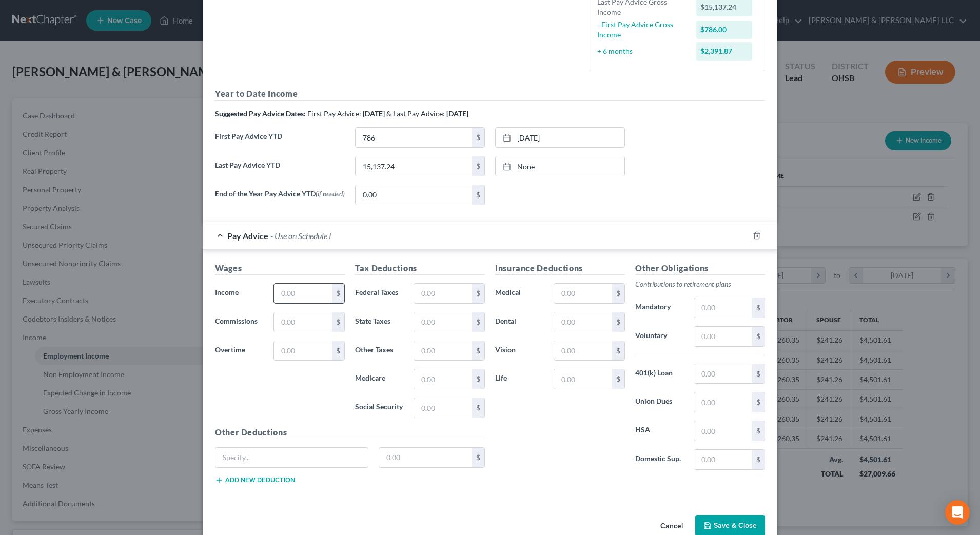  What do you see at coordinates (379, 322) in the screenshot?
I see `label: State Taxes` at bounding box center [379, 322].